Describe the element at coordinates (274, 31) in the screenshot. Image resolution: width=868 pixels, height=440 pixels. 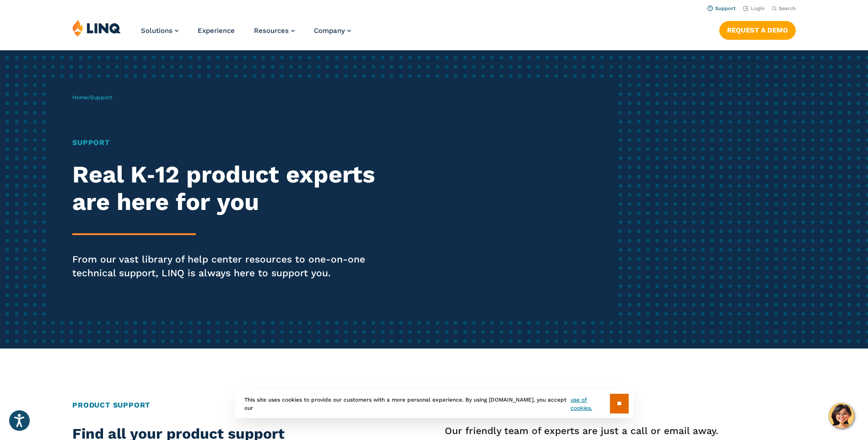
I see `a: Resources` at that location.